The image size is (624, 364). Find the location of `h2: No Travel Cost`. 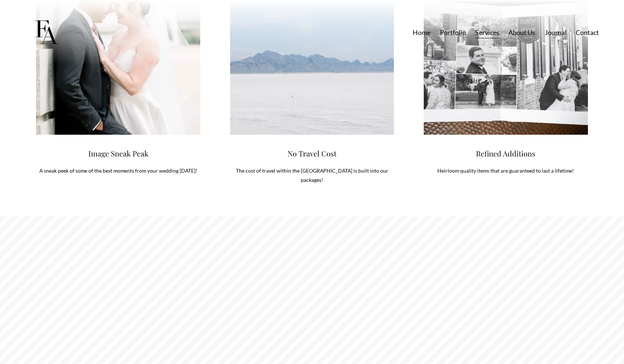

h2: No Travel Cost is located at coordinates (312, 154).